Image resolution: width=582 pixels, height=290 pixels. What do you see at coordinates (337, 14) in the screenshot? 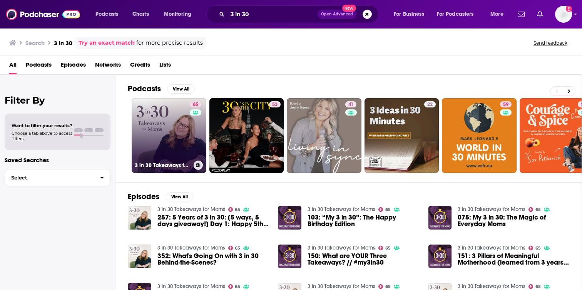
I see `span: Open Advanced` at bounding box center [337, 14].